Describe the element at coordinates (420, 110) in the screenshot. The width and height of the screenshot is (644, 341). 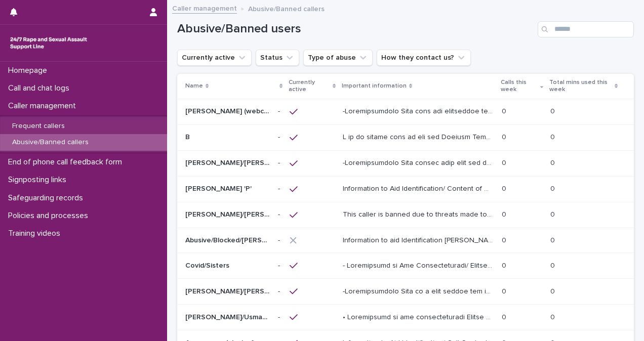
I see `p: -Identification This user was contacting us for at least 6 months. On some occasions he has conta...` at that location.